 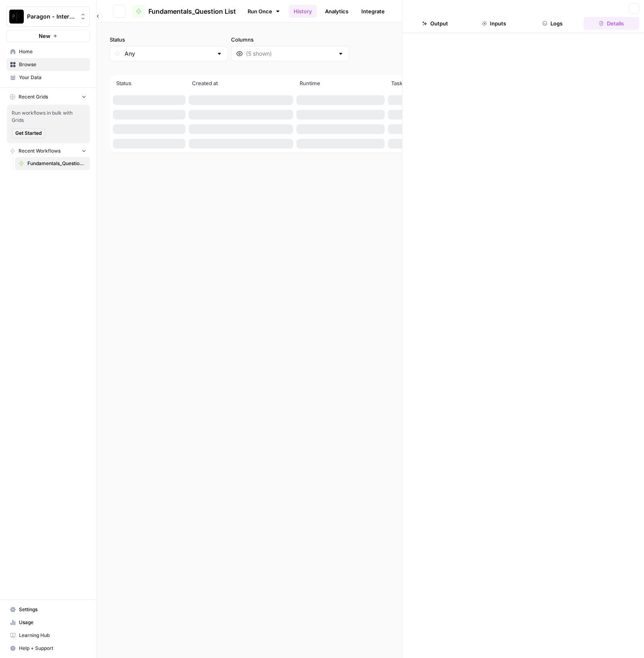 What do you see at coordinates (28, 133) in the screenshot?
I see `button: Get Started` at bounding box center [28, 133].